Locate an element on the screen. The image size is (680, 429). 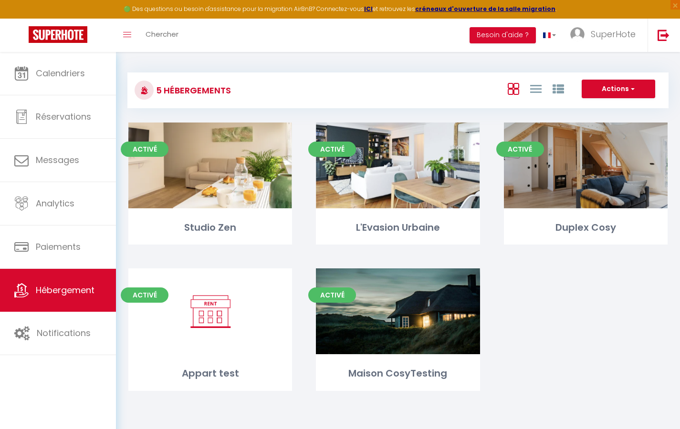
div: Maison CosyTesting is located at coordinates (397, 373).